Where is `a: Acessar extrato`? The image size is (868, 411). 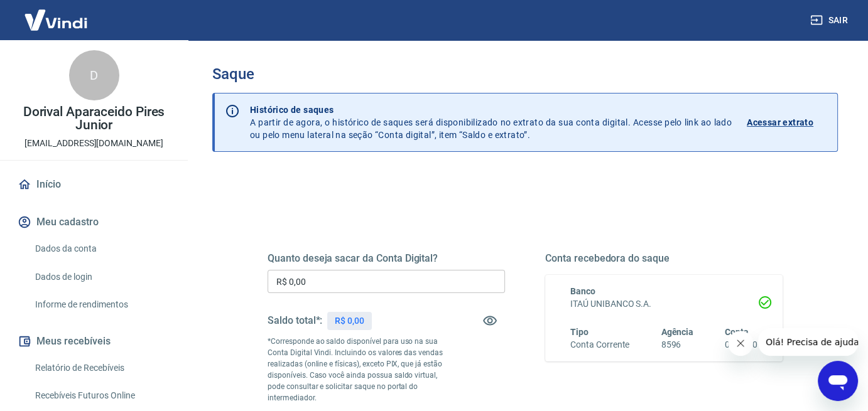 a: Acessar extrato is located at coordinates (787, 123).